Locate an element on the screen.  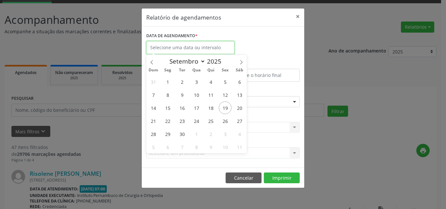
span: Setembro 20, 2025 is located at coordinates (239, 108).